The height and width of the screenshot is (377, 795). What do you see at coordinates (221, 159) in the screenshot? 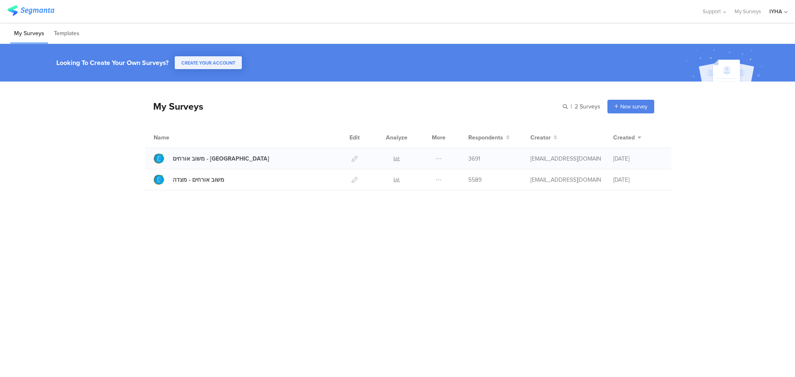
I see `div: משוב אורחים - עין גדי` at bounding box center [221, 159].